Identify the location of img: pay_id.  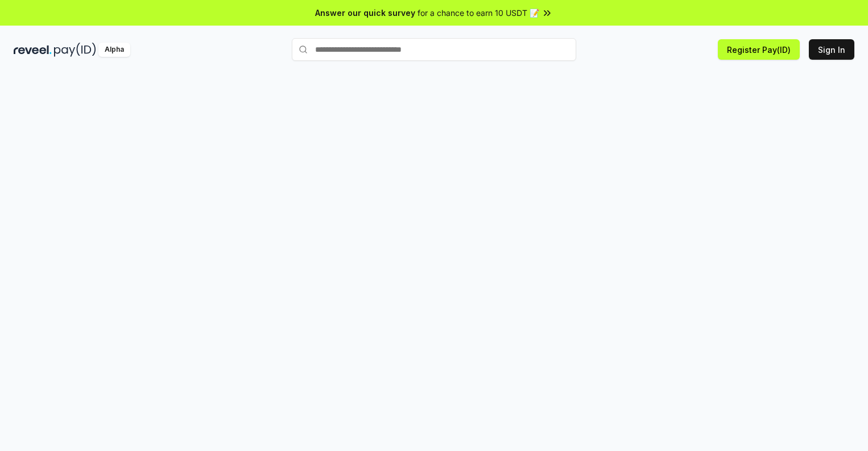
(75, 49).